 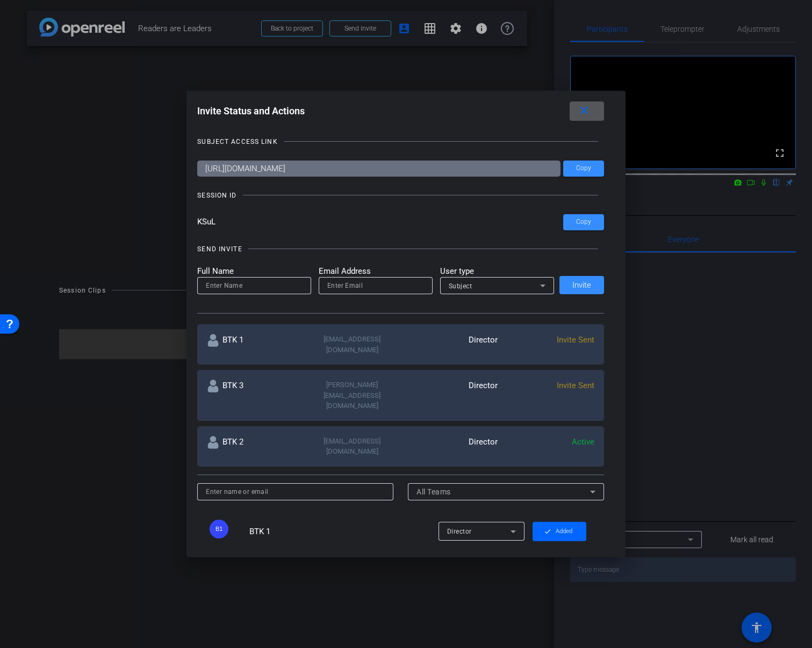 What do you see at coordinates (219, 249) in the screenshot?
I see `div: SEND INVITE` at bounding box center [219, 249].